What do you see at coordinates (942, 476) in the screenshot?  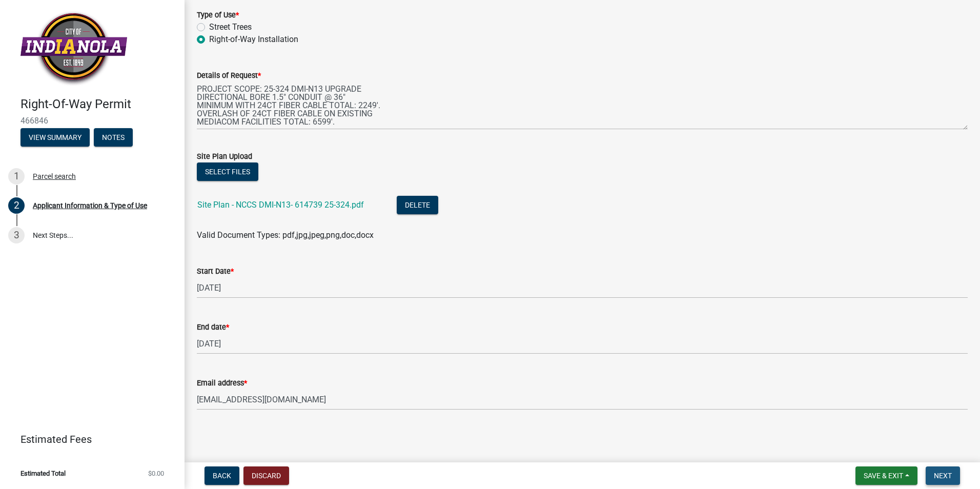 I see `button: Next` at bounding box center [942, 476].